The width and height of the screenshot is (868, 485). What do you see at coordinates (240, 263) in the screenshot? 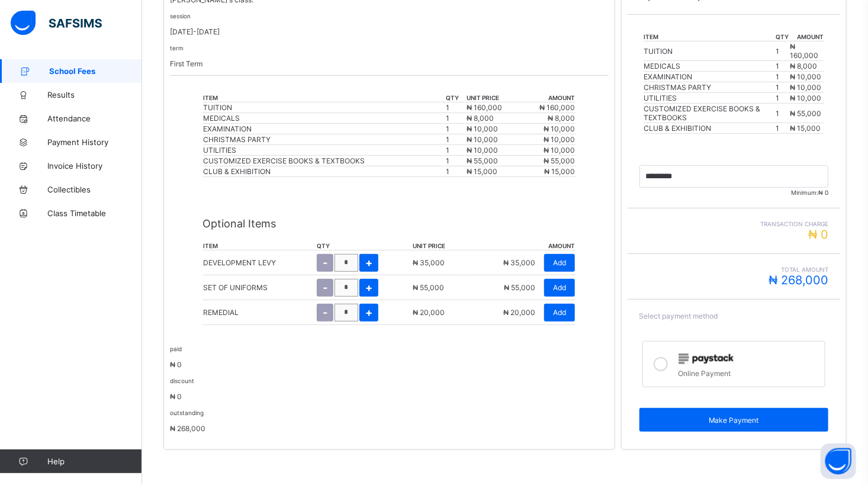
I see `p: DEVELOPMENT LEVY` at bounding box center [240, 263].